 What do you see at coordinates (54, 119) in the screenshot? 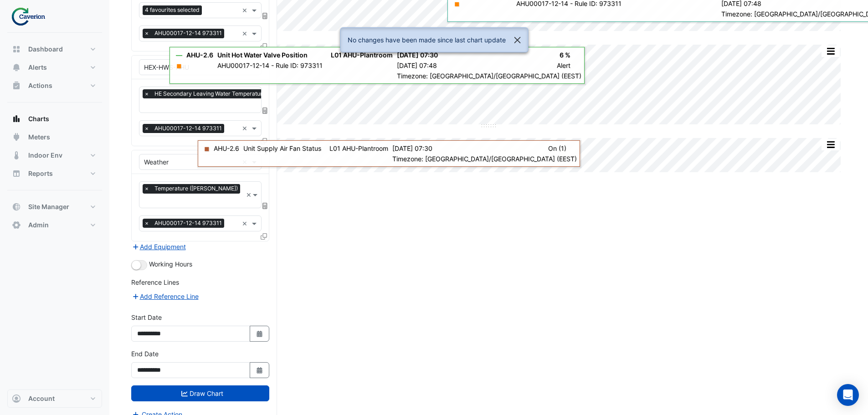
I see `button: Charts` at bounding box center [54, 119].